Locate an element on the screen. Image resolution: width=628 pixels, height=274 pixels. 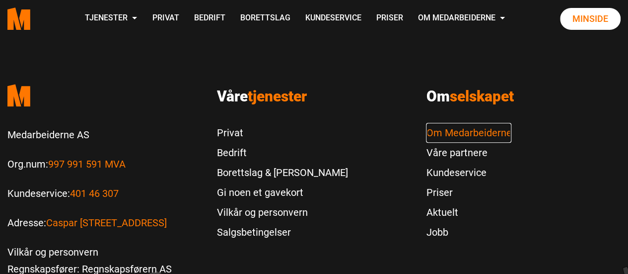
a: Jobb is located at coordinates (469, 232).